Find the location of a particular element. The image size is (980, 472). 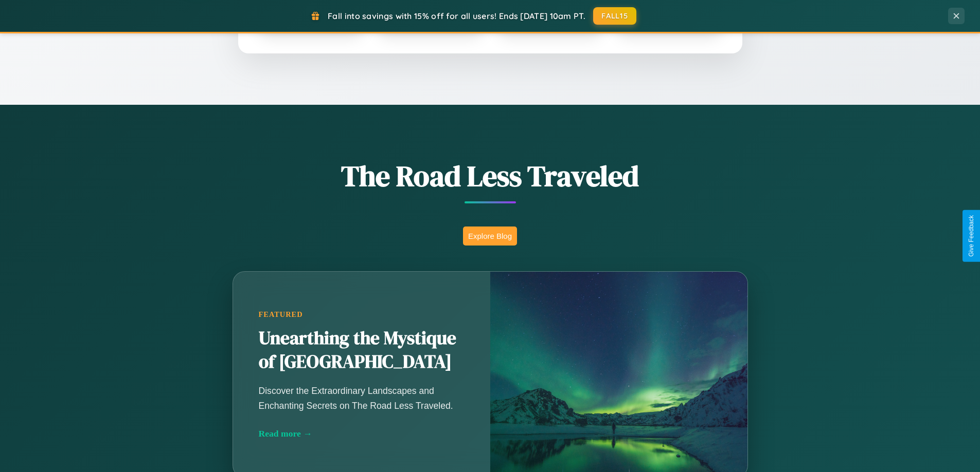

div: Featured is located at coordinates (361, 314).